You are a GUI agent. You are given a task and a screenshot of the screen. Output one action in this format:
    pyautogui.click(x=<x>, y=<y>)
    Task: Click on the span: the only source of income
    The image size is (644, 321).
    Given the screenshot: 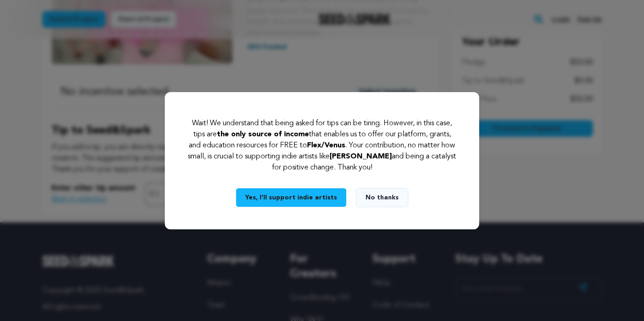 What is the action you would take?
    pyautogui.click(x=263, y=134)
    